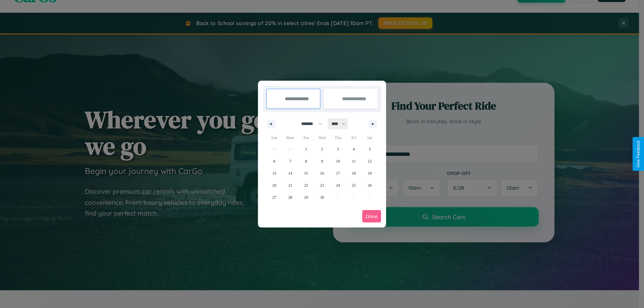 This screenshot has width=644, height=308. What do you see at coordinates (370, 149) in the screenshot?
I see `button: 5` at bounding box center [370, 149].